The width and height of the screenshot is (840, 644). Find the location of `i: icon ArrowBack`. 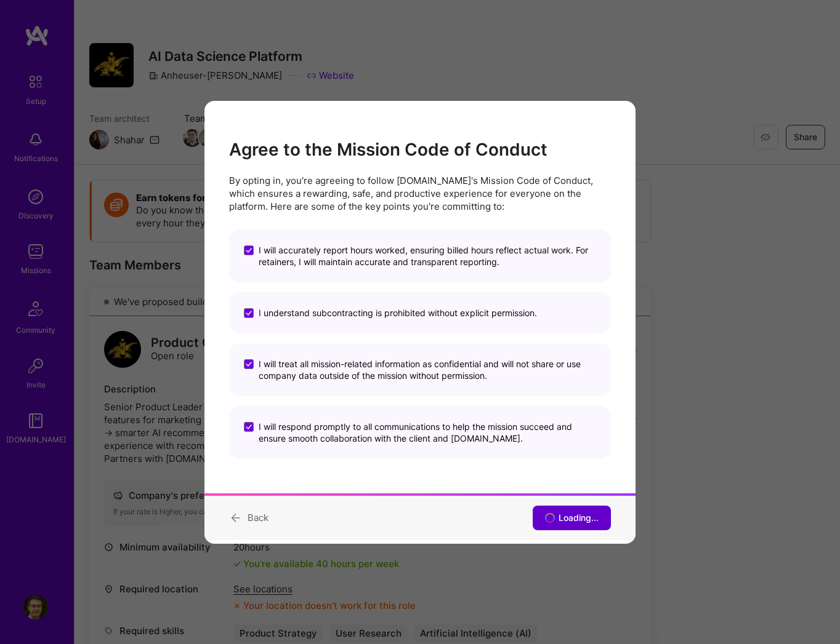

i: icon ArrowBack is located at coordinates (236, 518).